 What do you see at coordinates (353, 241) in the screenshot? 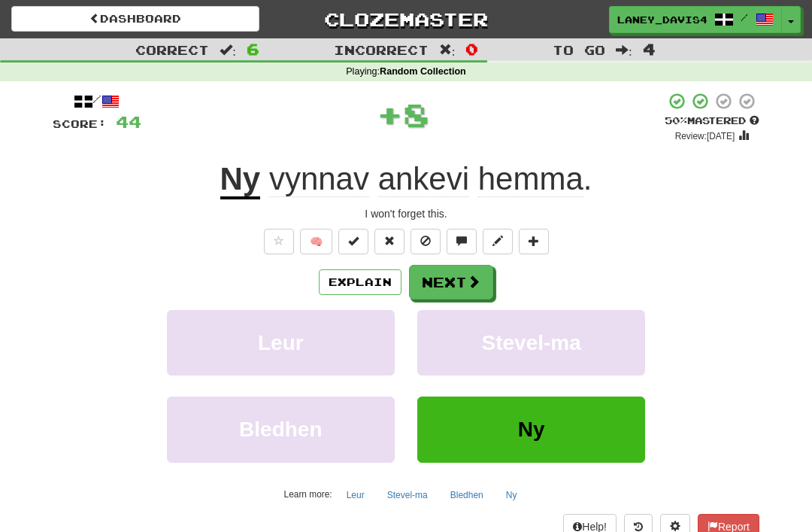
I see `button: Set this sentence to 100% Mastered (alt+m)` at bounding box center [353, 241].